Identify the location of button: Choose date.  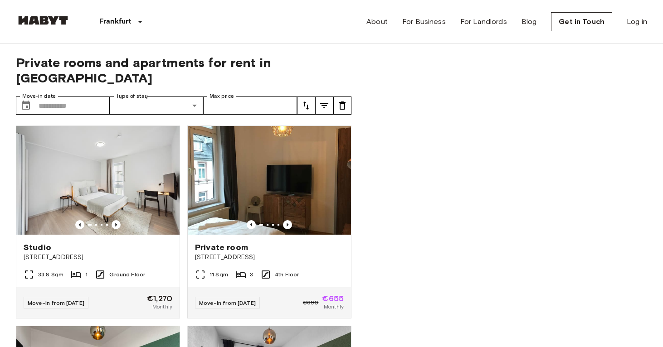
(26, 106).